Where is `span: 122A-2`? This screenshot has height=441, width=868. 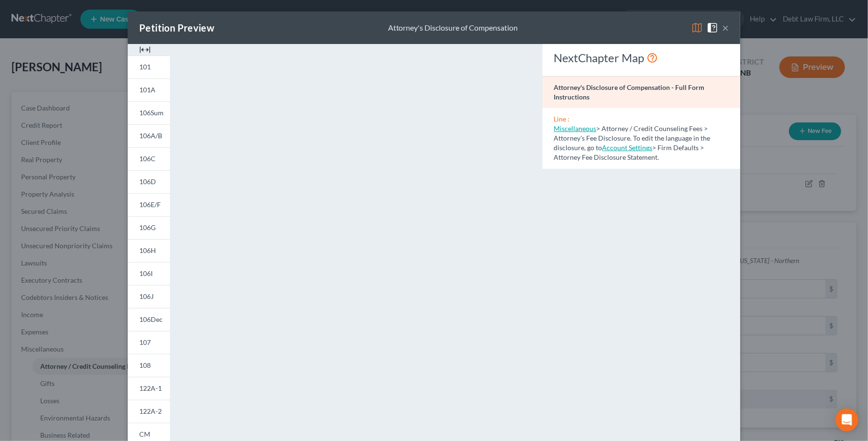
span: 122A-2 is located at coordinates (150, 411).